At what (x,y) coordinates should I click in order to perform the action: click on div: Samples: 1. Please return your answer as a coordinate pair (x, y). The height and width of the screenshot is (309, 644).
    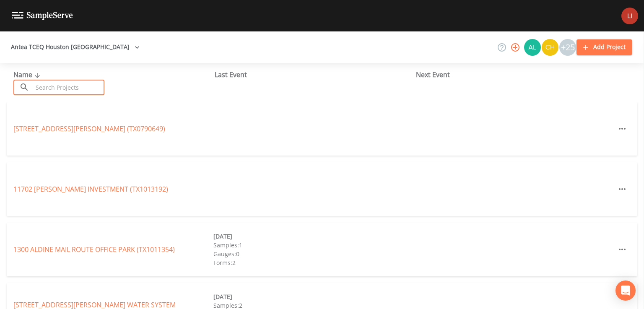
    Looking at the image, I should click on (313, 245).